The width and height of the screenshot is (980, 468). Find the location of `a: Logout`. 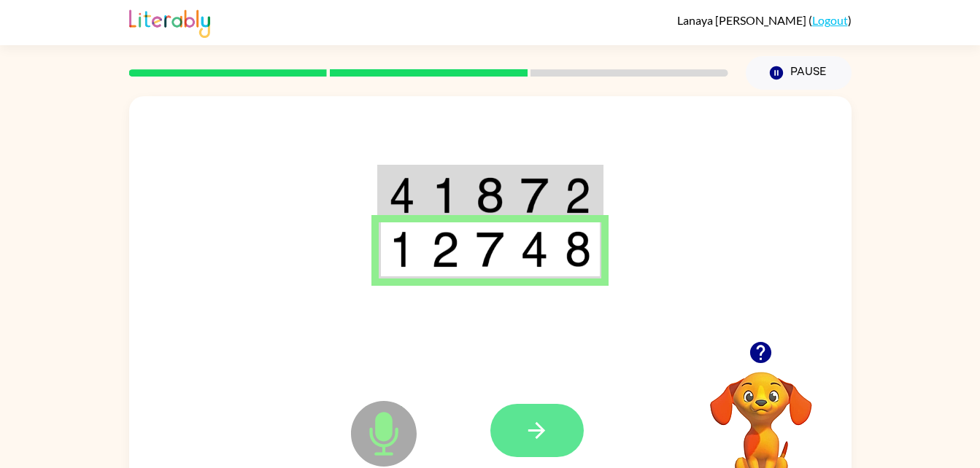

a: Logout is located at coordinates (829, 20).